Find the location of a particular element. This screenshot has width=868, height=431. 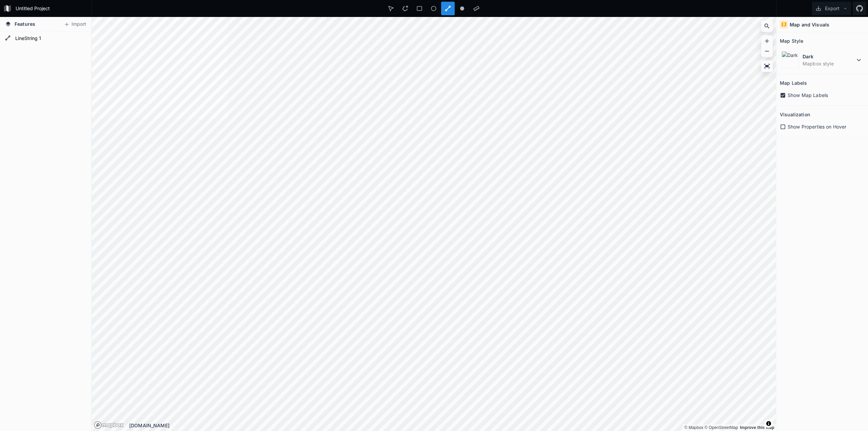

a: OpenStreetMap is located at coordinates (721, 428).